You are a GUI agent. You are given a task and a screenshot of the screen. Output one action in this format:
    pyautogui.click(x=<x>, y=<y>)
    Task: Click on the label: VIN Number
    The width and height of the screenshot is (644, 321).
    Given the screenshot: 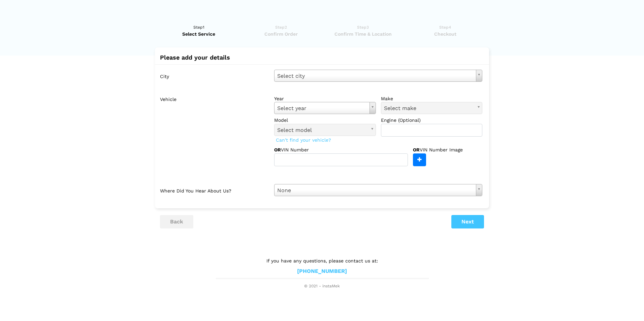 What is the action you would take?
    pyautogui.click(x=302, y=150)
    